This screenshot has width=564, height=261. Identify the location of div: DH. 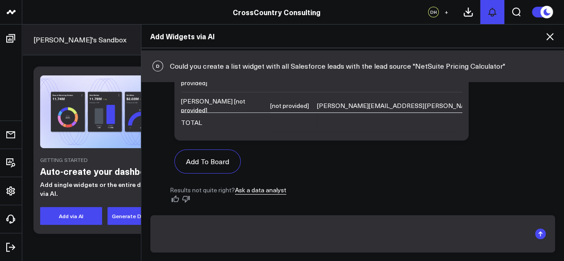
(433, 12).